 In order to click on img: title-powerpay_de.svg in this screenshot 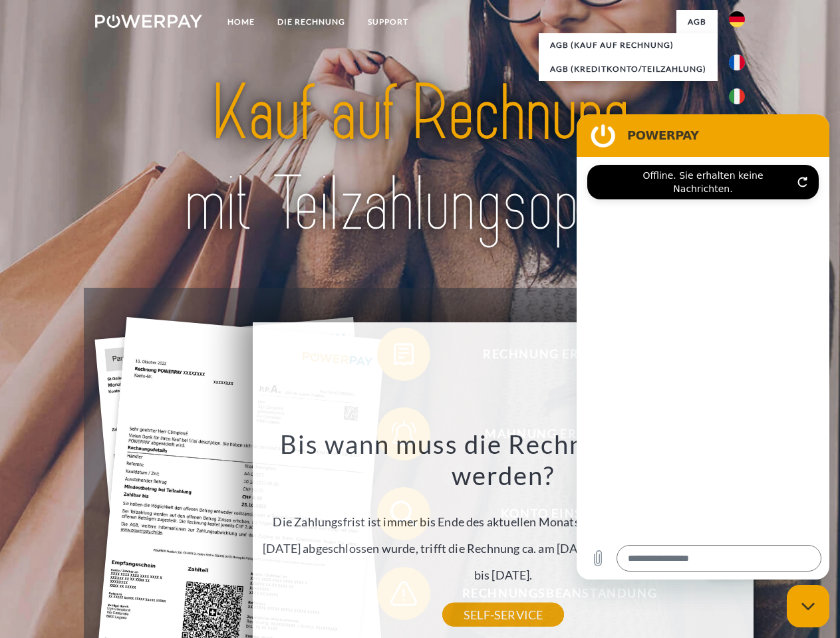, I will do `click(420, 159)`.